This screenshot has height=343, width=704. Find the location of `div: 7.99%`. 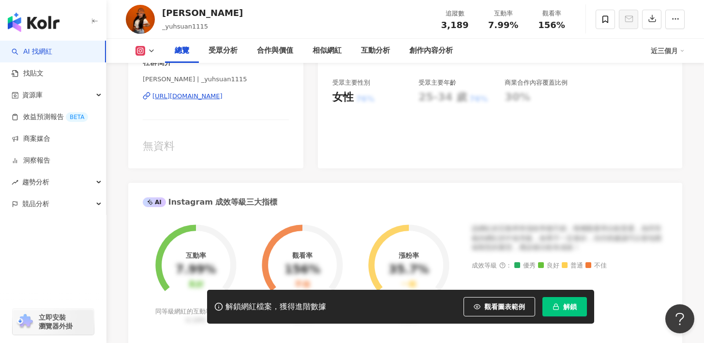

div: 7.99% is located at coordinates (195, 270).